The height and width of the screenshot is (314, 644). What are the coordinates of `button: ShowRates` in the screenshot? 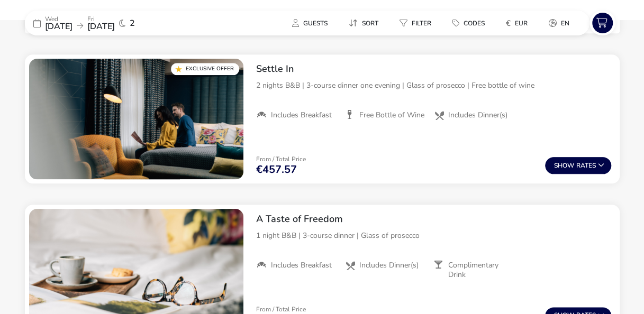 It's located at (578, 166).